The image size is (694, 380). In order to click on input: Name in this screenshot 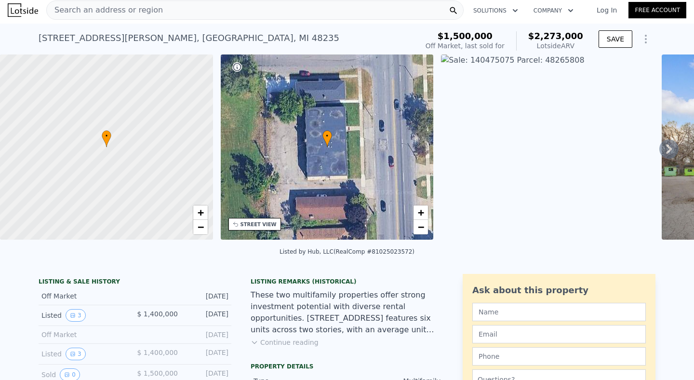, I will do `click(559, 312)`.